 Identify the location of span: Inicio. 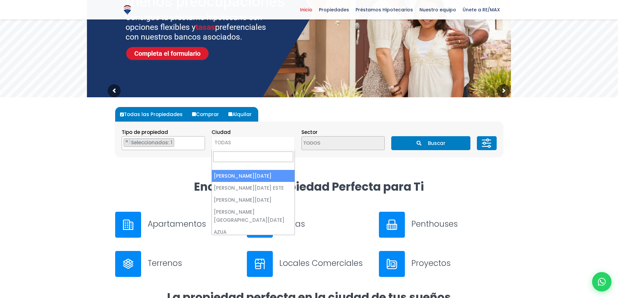
(306, 10).